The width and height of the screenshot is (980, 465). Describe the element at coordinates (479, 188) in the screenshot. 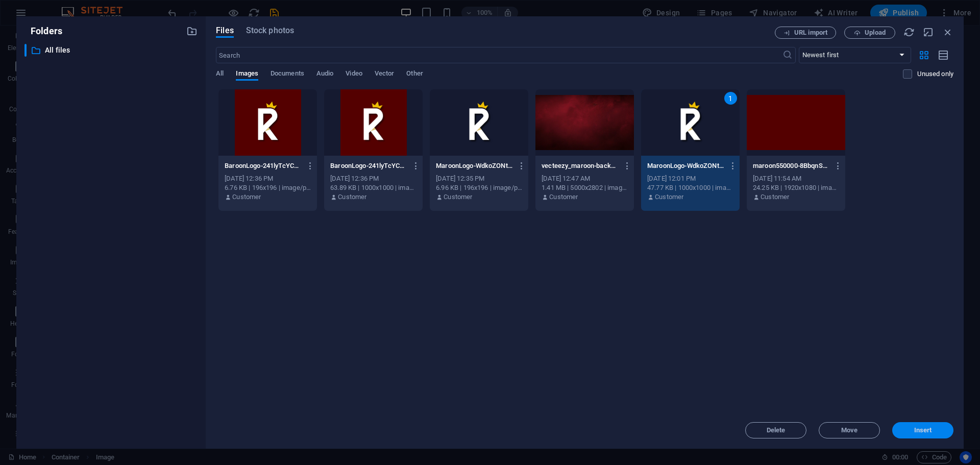

I see `div: 6.96 KB | 196x196 | image/png` at that location.